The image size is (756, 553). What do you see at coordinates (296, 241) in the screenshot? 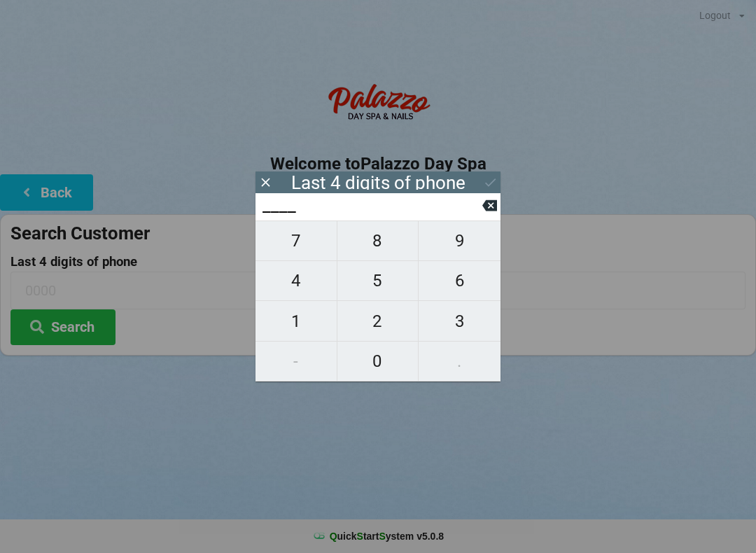
I see `button: 7` at bounding box center [296, 241].